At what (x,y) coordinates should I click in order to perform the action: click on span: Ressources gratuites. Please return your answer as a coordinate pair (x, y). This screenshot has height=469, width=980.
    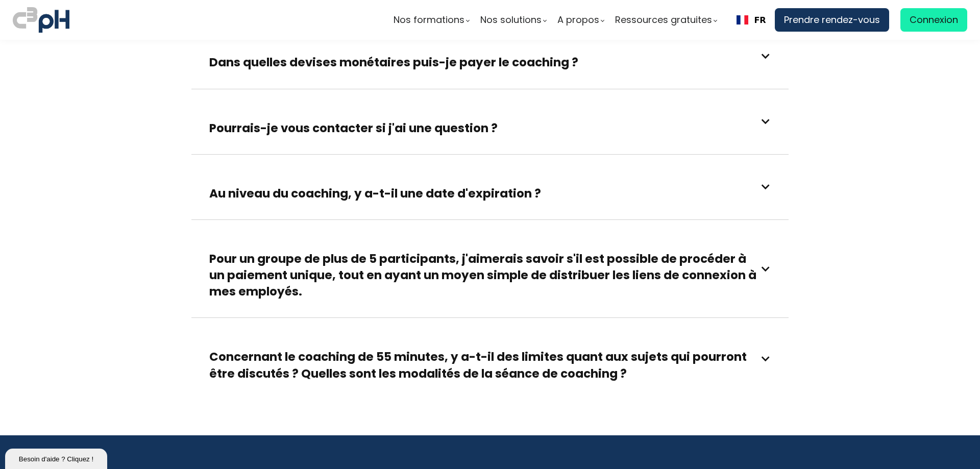
    Looking at the image, I should click on (663, 20).